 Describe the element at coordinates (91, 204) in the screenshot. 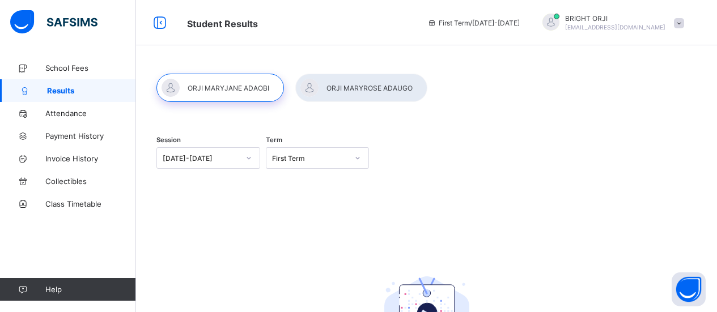

I see `span: Class Timetable` at that location.